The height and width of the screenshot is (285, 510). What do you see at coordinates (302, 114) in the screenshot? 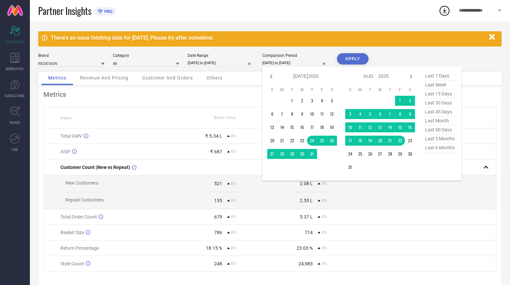
I see `td: Wed Jul 09 2025` at bounding box center [302, 114].